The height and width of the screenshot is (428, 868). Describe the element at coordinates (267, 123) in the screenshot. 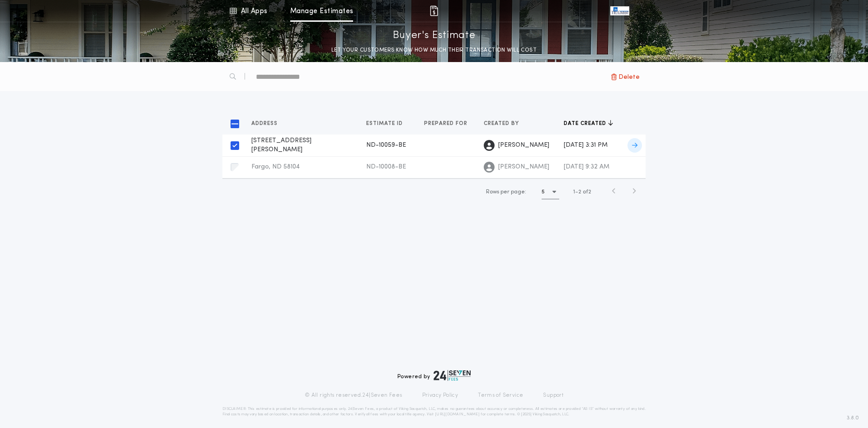

I see `button: Address` at that location.